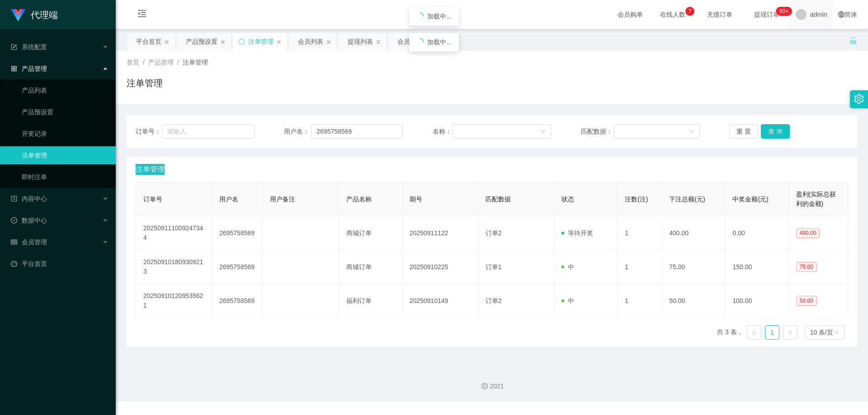 Image resolution: width=868 pixels, height=415 pixels. Describe the element at coordinates (149, 42) in the screenshot. I see `div: 平台首页` at that location.